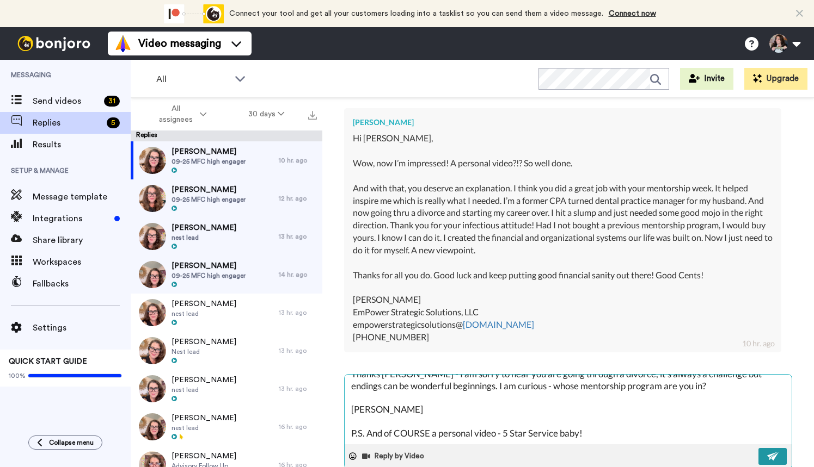  Describe the element at coordinates (71, 443) in the screenshot. I see `span: Collapse menu` at that location.